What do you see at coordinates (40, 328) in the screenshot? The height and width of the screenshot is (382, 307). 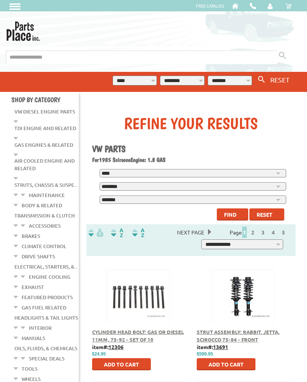 I see `a: Interior` at bounding box center [40, 328].